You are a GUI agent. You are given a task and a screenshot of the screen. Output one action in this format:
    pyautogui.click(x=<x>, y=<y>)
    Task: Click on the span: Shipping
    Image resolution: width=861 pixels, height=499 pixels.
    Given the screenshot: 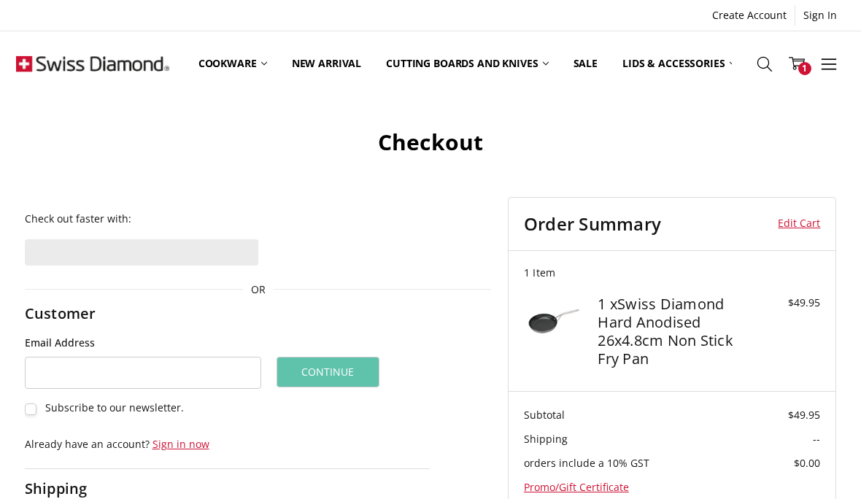 What is the action you would take?
    pyautogui.click(x=546, y=438)
    